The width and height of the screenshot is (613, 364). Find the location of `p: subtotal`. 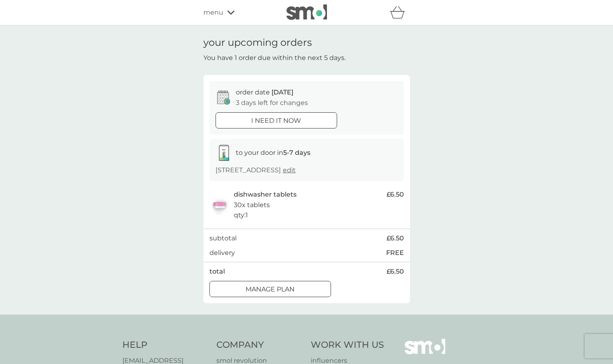

p: subtotal is located at coordinates (223, 238).